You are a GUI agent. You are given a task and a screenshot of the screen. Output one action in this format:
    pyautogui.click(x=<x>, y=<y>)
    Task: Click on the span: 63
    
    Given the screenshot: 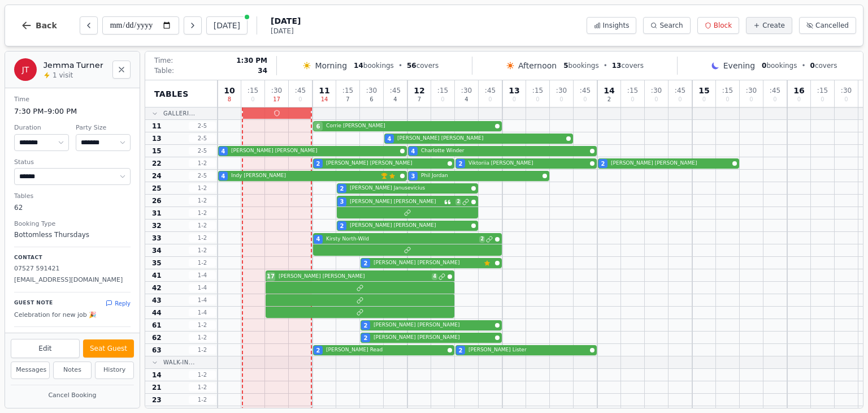 What is the action you would take?
    pyautogui.click(x=157, y=350)
    